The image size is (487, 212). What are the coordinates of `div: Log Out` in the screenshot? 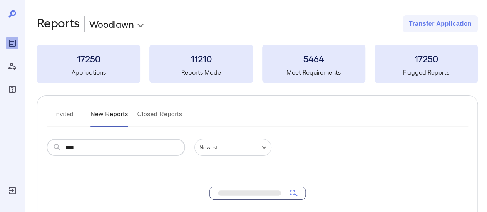 It's located at (12, 191).